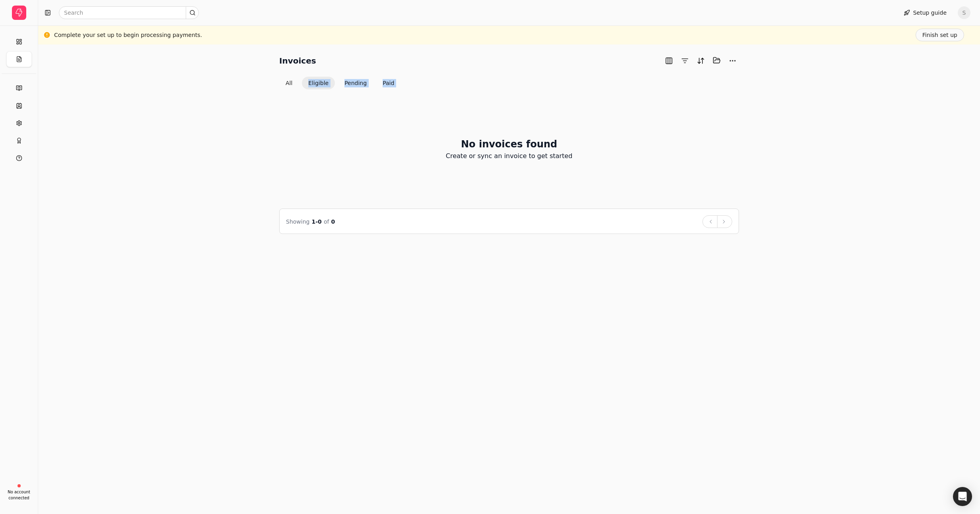 The image size is (980, 514). I want to click on button: Pending, so click(356, 83).